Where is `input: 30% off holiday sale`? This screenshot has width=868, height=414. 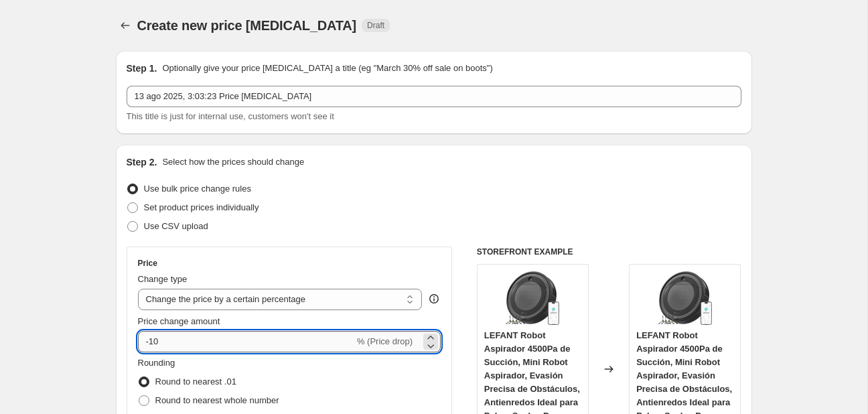
input: 30% off holiday sale is located at coordinates (434, 97).